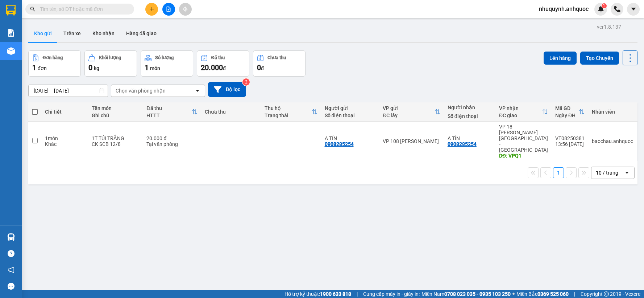 Image resolution: width=644 pixels, height=298 pixels. I want to click on span: món, so click(155, 68).